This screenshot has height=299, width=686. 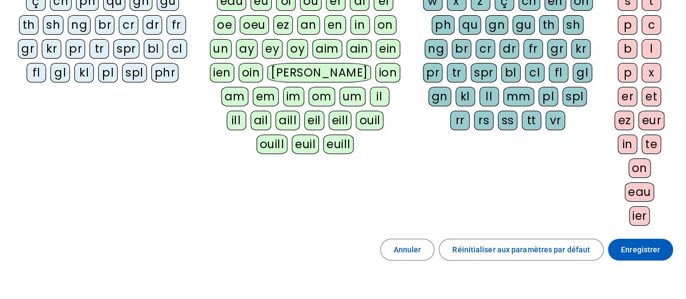 I want to click on div: eur, so click(x=651, y=120).